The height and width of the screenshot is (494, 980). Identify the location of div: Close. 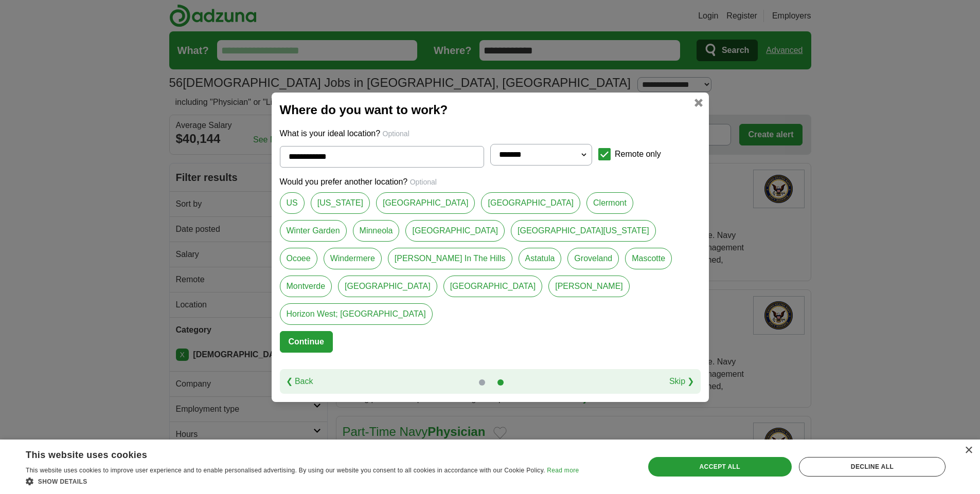
(969, 451).